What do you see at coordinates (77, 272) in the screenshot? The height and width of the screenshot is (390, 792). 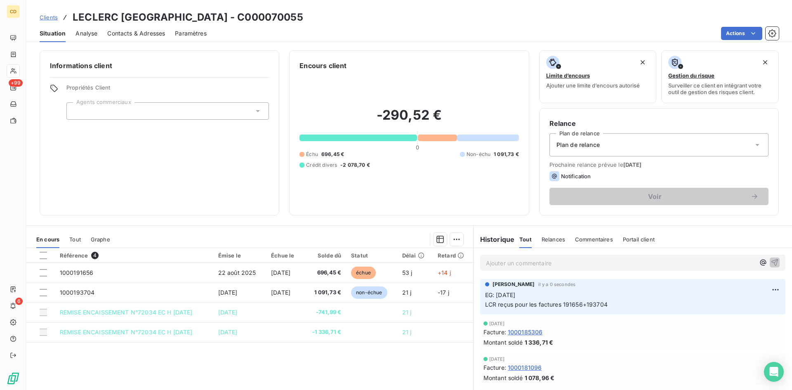 I see `span: 1000191656` at bounding box center [77, 272].